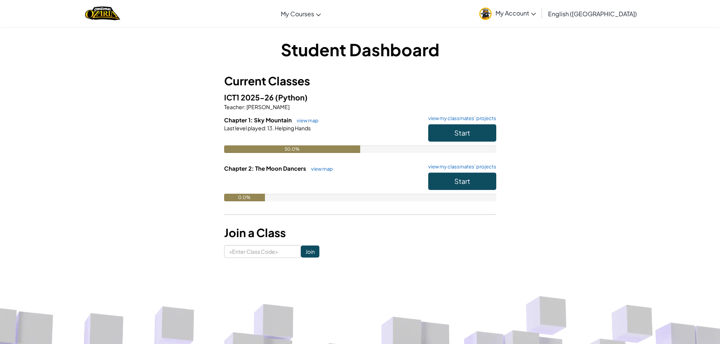 The width and height of the screenshot is (720, 344). Describe the element at coordinates (360, 50) in the screenshot. I see `h1: Student Dashboard` at that location.